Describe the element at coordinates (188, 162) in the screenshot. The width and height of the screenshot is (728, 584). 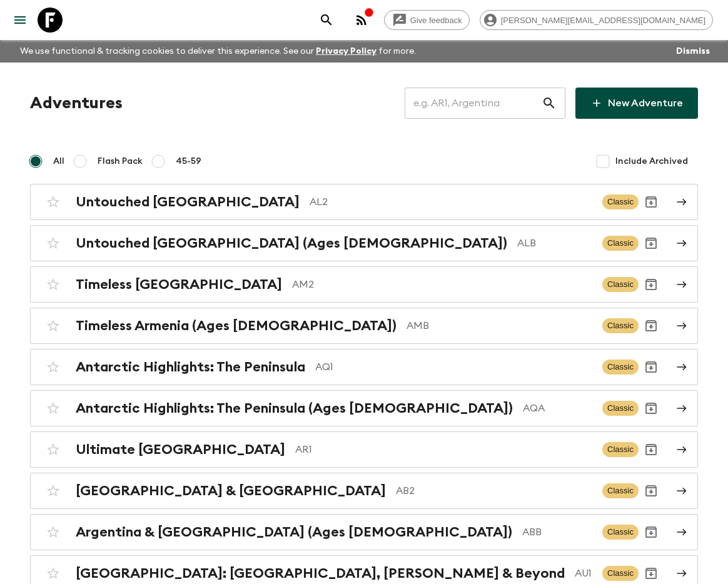
I see `span: 45-59` at that location.